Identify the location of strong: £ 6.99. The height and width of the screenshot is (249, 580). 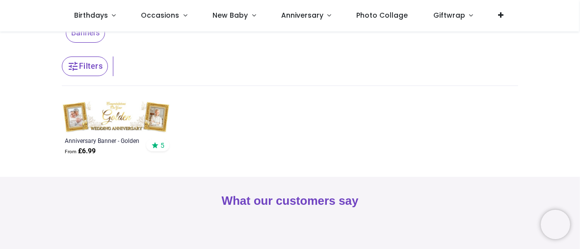
(80, 151).